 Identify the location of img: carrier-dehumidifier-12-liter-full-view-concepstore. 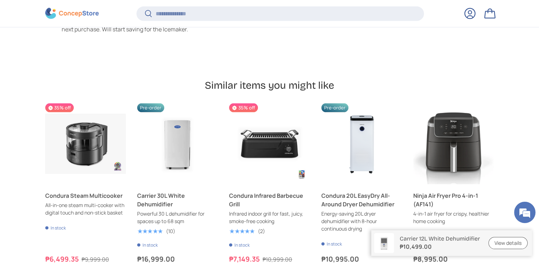
(384, 243).